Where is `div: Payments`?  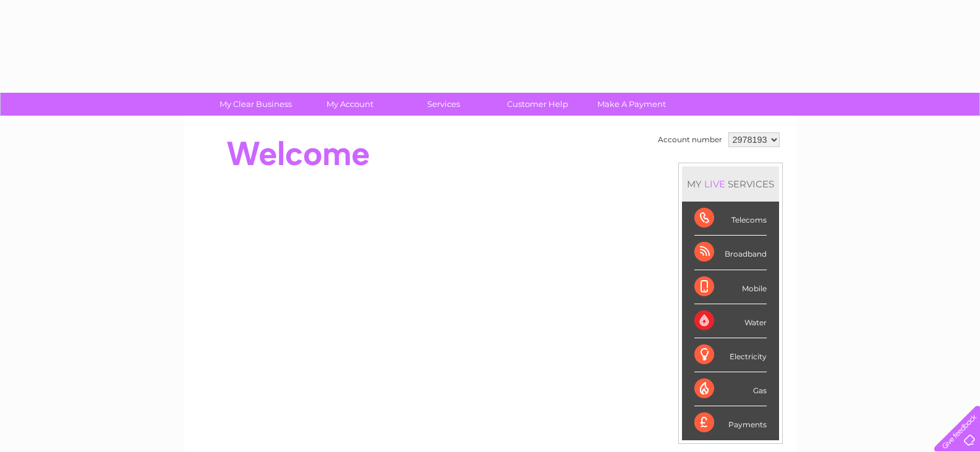
div: Payments is located at coordinates (730, 423).